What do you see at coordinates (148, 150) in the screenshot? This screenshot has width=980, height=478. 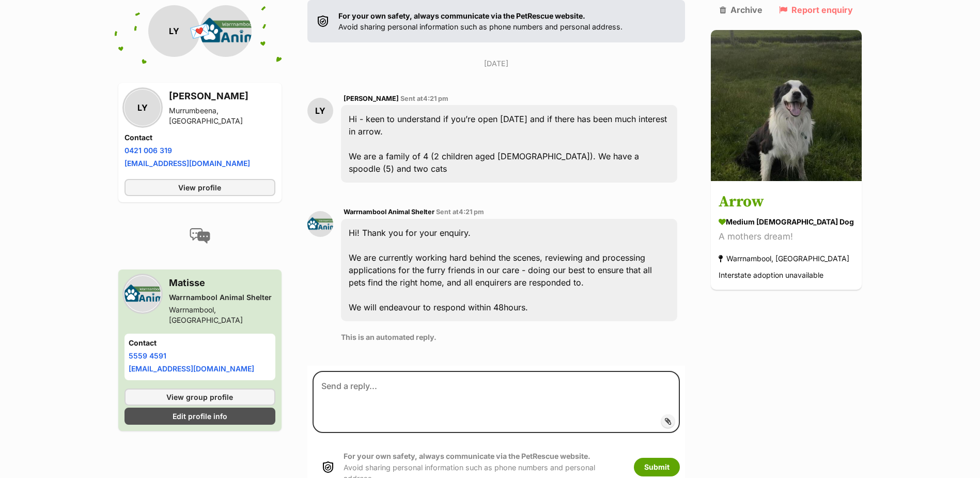 I see `a: 0421 006 319` at bounding box center [148, 150].